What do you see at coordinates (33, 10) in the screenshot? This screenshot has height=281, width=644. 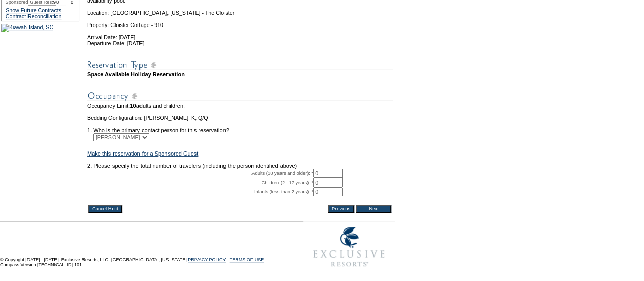 I see `a: Show Future Contracts` at bounding box center [33, 10].